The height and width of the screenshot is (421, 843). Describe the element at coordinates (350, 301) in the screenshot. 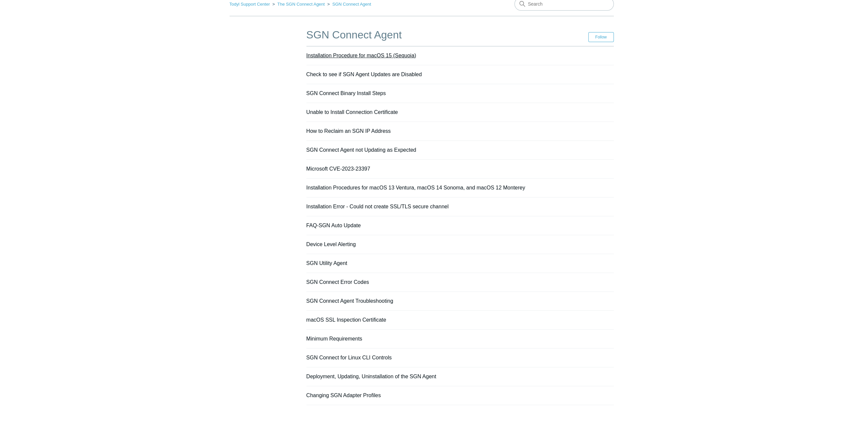

I see `a: SGN Connect Agent Troubleshooting` at that location.